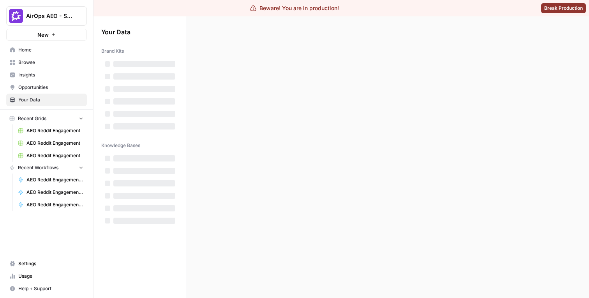  Describe the element at coordinates (113, 51) in the screenshot. I see `span: Brand Kits` at that location.